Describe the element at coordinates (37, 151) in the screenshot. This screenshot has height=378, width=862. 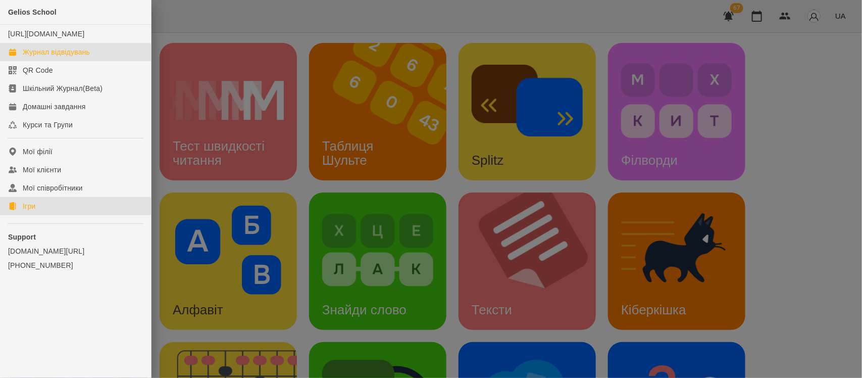
I see `div: Мої філії` at that location.